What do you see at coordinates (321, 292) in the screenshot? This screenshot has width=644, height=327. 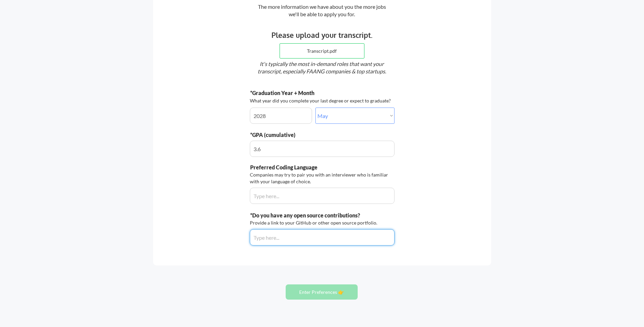 I see `button: Enter Preferences 👉` at bounding box center [321, 292].